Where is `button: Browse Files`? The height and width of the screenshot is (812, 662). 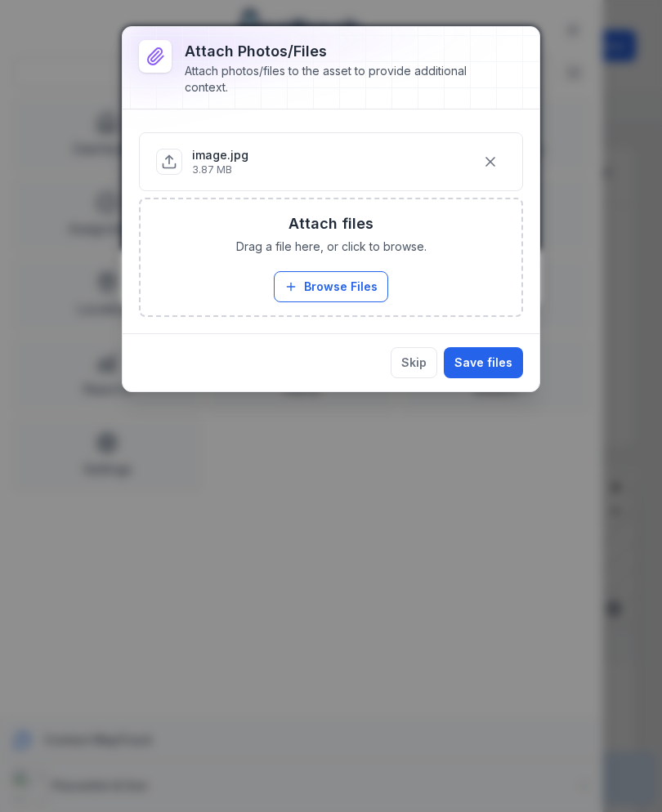 button: Browse Files is located at coordinates (331, 287).